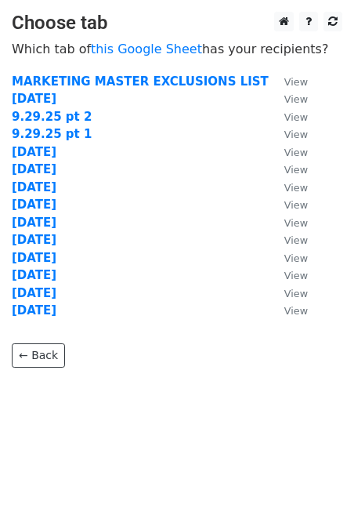  What do you see at coordinates (146, 49) in the screenshot?
I see `a: this Google Sheet` at bounding box center [146, 49].